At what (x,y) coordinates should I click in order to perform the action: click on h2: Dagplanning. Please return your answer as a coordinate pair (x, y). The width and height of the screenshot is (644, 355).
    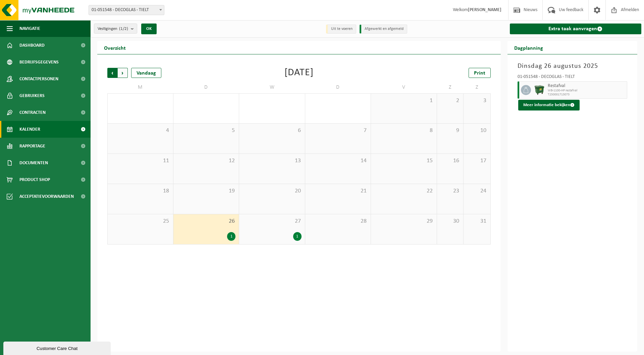
    Looking at the image, I should click on (529, 48).